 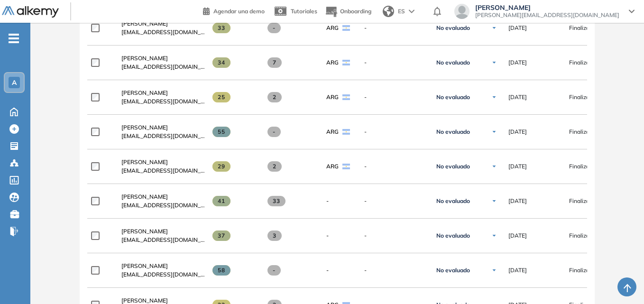 What do you see at coordinates (221, 62) in the screenshot?
I see `span: 34` at bounding box center [221, 62].